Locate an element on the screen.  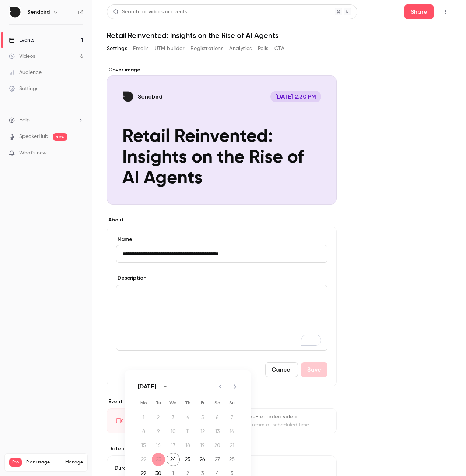
label: Duration is located at coordinates (222, 468).